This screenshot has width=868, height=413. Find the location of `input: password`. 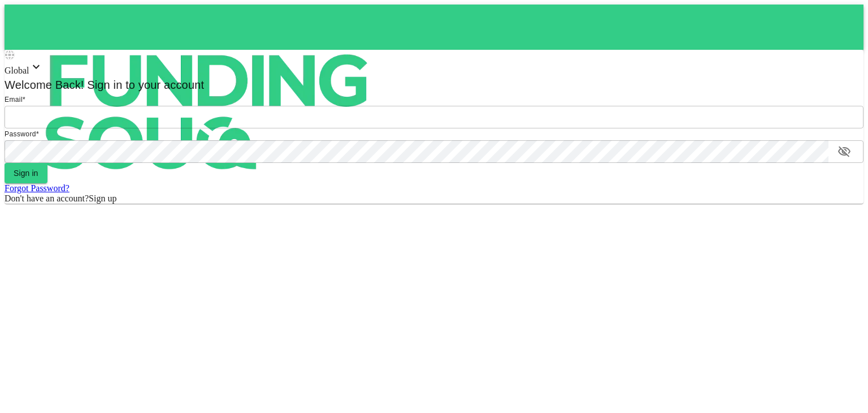

input: password is located at coordinates (416, 152).